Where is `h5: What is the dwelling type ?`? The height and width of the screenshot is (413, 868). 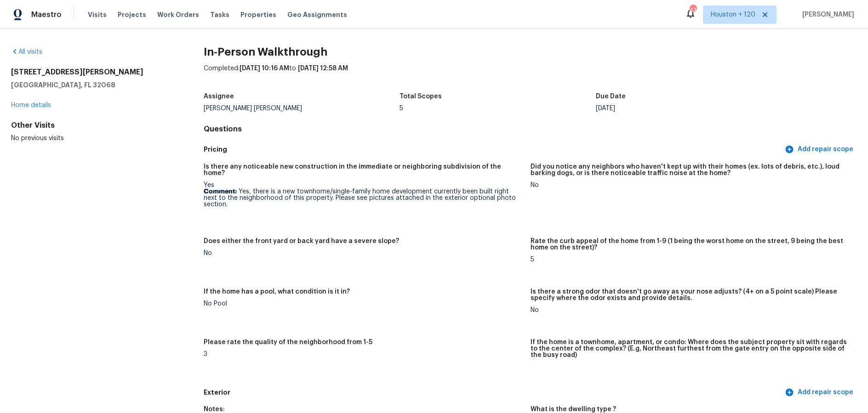 h5: What is the dwelling type ? is located at coordinates (574, 409).